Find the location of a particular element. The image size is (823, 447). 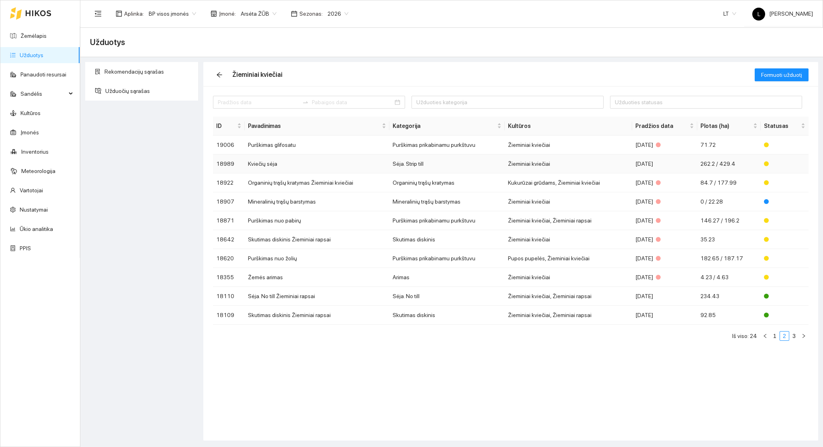

td: 19006 is located at coordinates (229, 145).